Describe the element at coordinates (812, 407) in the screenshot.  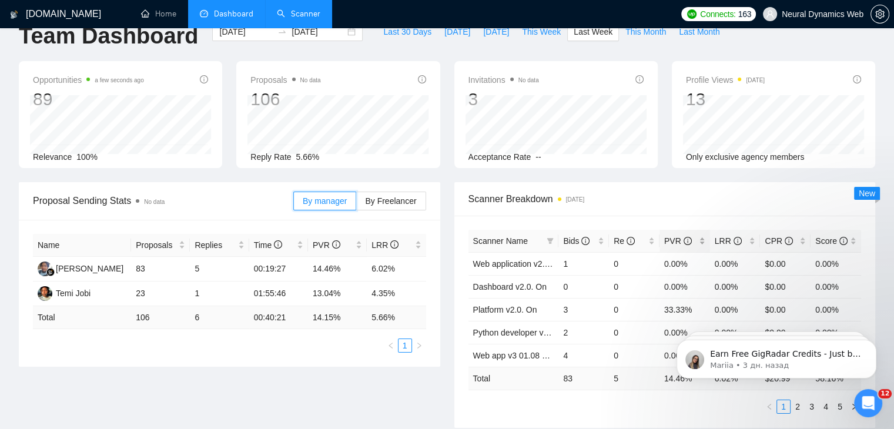
I see `li: 3` at that location.